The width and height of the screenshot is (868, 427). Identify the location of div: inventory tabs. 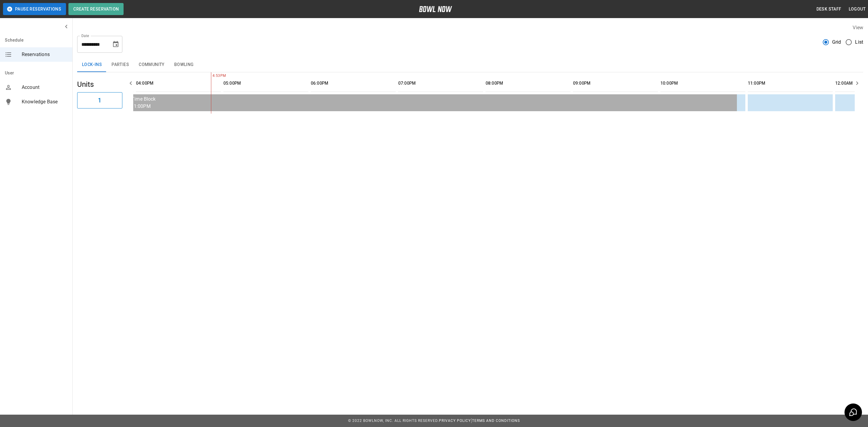
(470, 65).